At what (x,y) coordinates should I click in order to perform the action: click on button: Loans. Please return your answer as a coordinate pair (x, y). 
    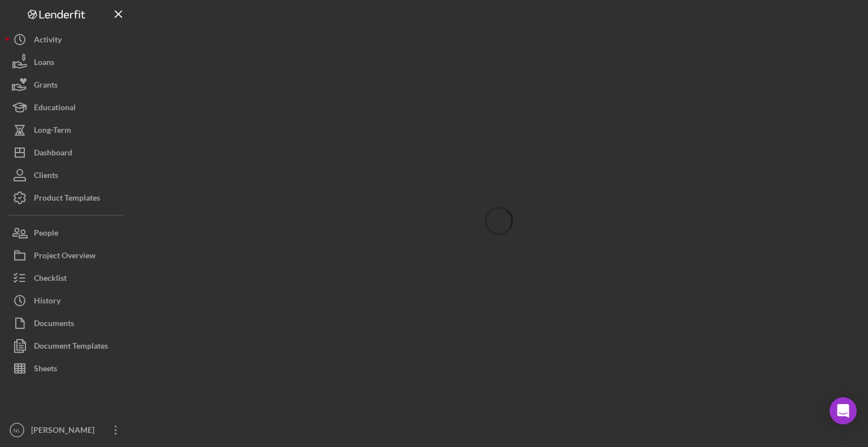
    Looking at the image, I should click on (68, 62).